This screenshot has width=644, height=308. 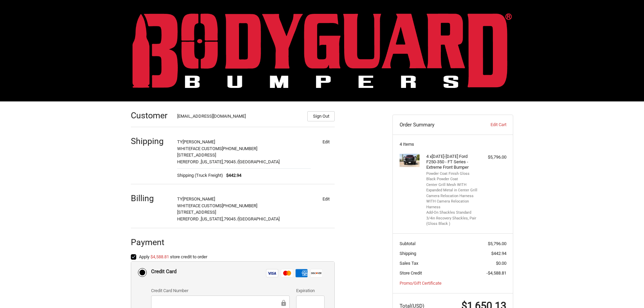 I want to click on a: Promo/Gift Certificate, so click(x=421, y=283).